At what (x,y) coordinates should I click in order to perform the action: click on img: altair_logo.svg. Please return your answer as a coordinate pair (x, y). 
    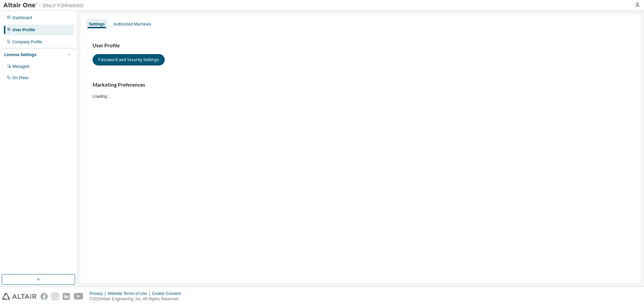
    Looking at the image, I should click on (19, 296).